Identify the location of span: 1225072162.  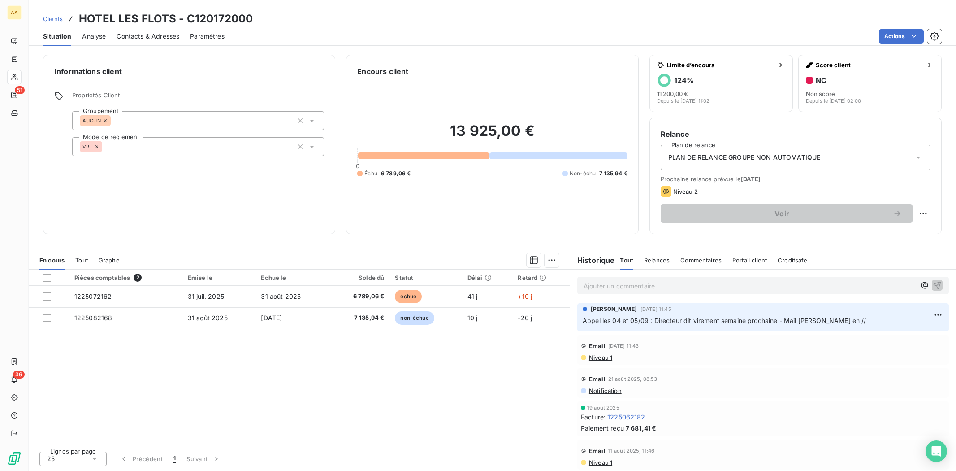
(93, 296).